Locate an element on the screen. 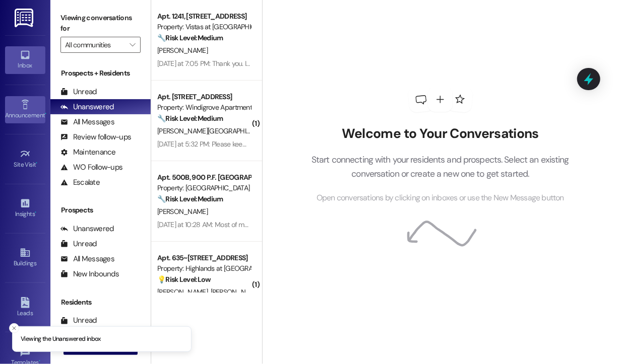 The height and width of the screenshot is (364, 618). button: Close toast is located at coordinates (14, 329).